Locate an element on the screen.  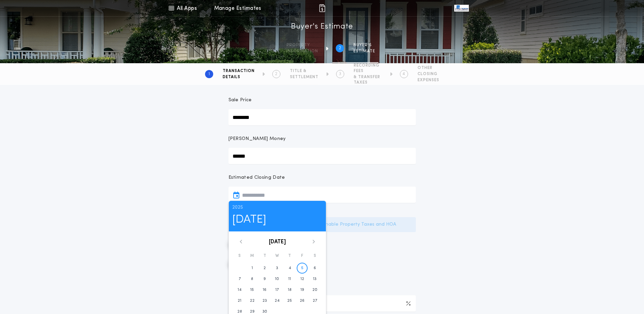
button: 2 is located at coordinates (265, 268).